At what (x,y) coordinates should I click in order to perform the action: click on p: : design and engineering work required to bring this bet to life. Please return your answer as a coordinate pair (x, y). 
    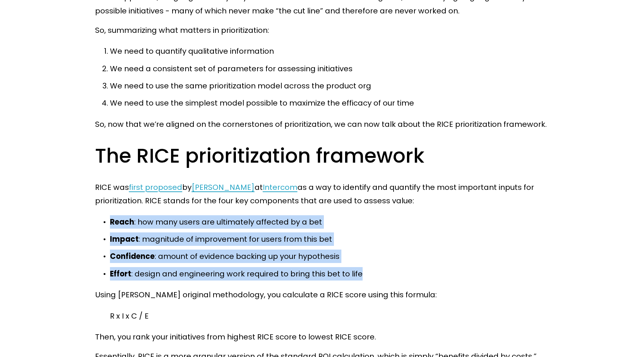
    Looking at the image, I should click on (329, 274).